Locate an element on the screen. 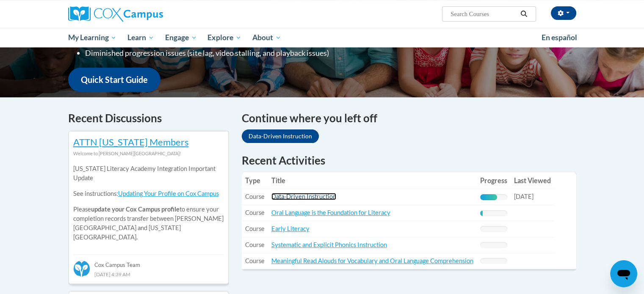 The height and width of the screenshot is (294, 644). th: Last Viewed is located at coordinates (532, 181).